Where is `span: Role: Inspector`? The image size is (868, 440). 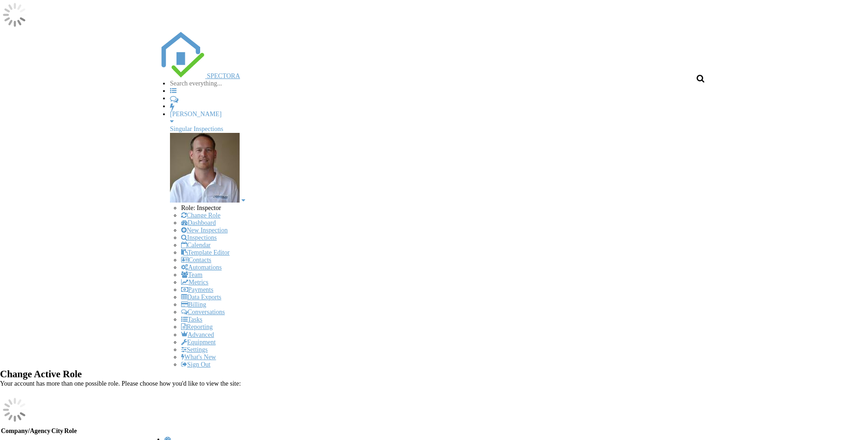
span: Role: Inspector is located at coordinates (202, 207).